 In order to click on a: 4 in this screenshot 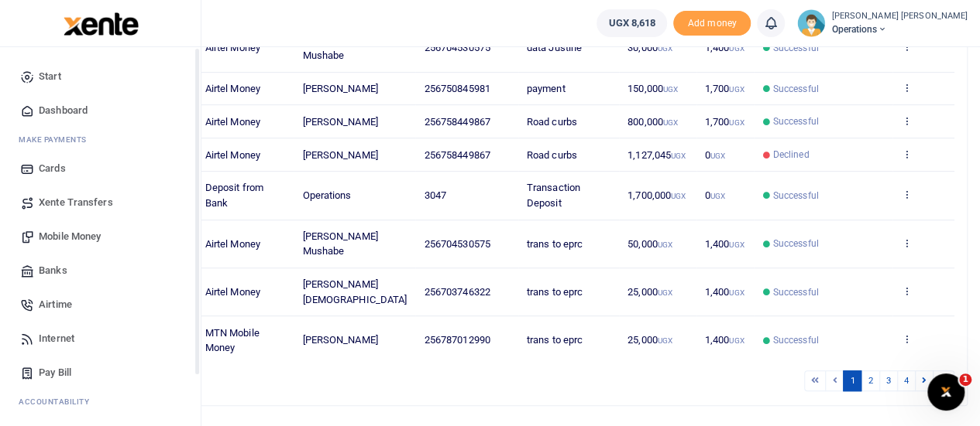, I will do `click(906, 380)`.